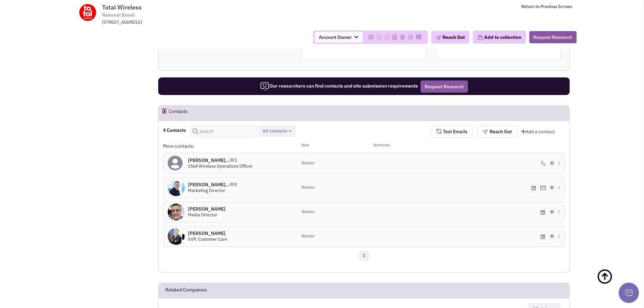 The height and width of the screenshot is (308, 644). Describe the element at coordinates (454, 131) in the screenshot. I see `span: Test Emails` at that location.